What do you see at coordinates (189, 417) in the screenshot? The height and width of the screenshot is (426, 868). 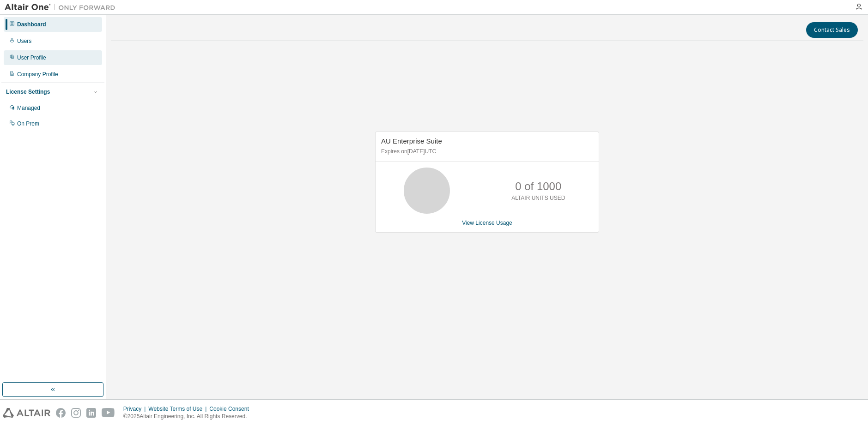 I see `p: © 2025 Altair Engineering, Inc. All Rights Reserved.` at bounding box center [189, 417].